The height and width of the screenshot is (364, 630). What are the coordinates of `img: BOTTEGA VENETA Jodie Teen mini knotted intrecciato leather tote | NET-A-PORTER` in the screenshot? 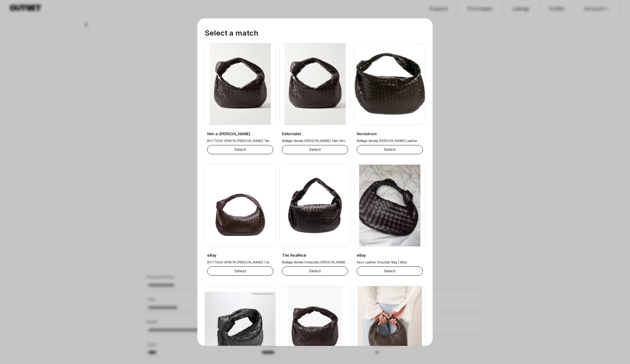 It's located at (240, 84).